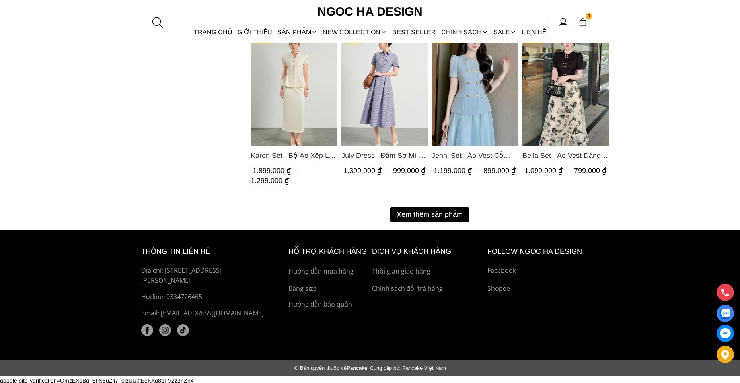 This screenshot has width=740, height=383. I want to click on h6: hỗ trợ khách hàng, so click(328, 252).